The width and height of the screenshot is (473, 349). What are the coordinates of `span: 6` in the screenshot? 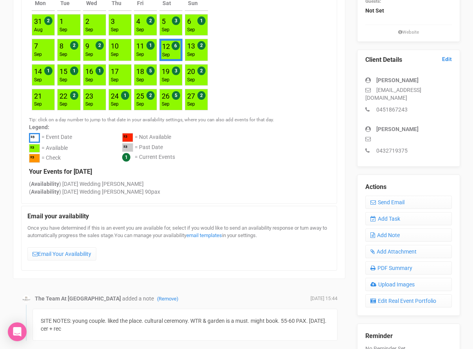 It's located at (175, 46).